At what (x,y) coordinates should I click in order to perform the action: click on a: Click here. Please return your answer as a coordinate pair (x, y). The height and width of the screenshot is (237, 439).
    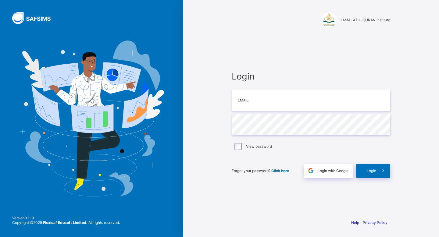
    Looking at the image, I should click on (280, 171).